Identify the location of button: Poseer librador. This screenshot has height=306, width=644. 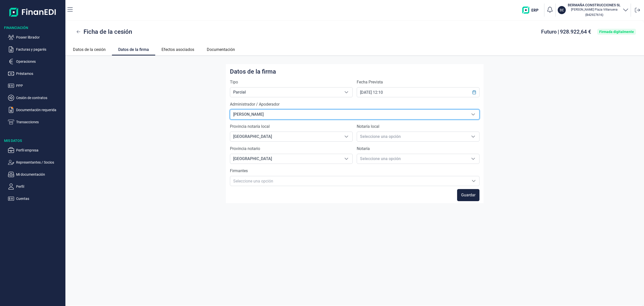
(36, 37).